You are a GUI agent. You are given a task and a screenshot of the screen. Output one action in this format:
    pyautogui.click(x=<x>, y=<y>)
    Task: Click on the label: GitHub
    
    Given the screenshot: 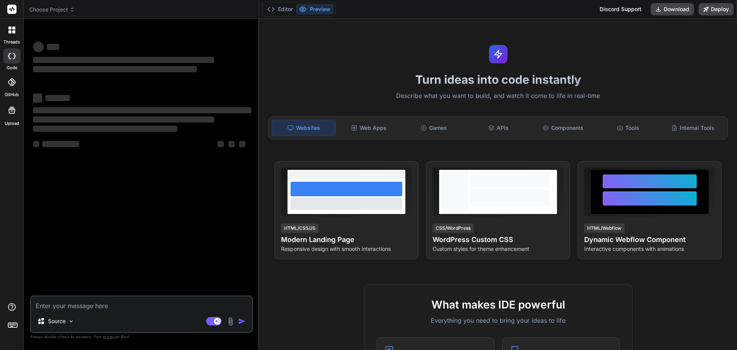 What is the action you would take?
    pyautogui.click(x=12, y=94)
    